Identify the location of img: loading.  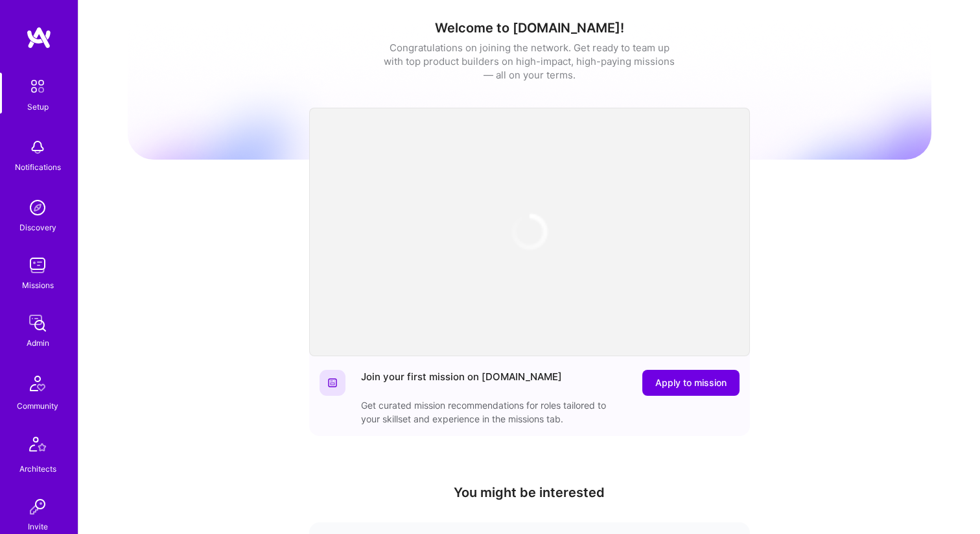
(530, 232).